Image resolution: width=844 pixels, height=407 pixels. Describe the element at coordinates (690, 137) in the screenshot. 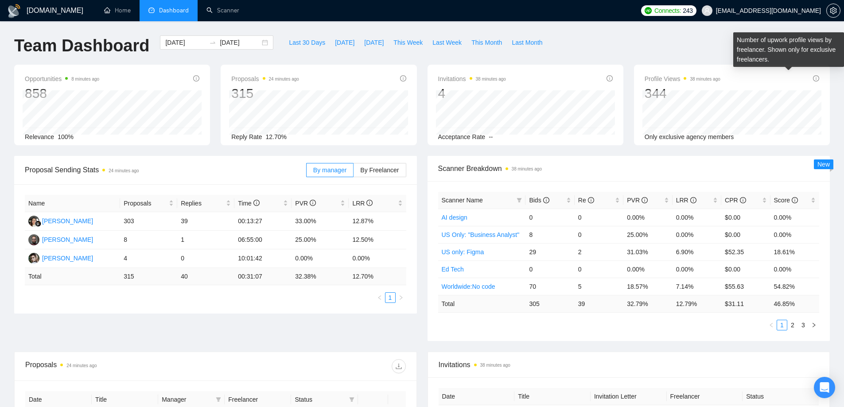

I see `span: Only exclusive agency members` at that location.